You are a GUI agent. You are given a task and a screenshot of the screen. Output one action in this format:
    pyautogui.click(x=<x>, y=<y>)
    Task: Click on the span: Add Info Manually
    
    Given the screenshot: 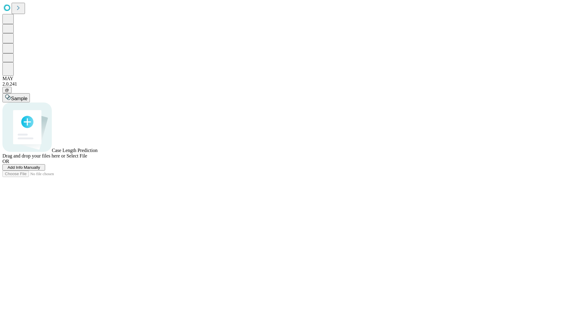 What is the action you would take?
    pyautogui.click(x=24, y=167)
    